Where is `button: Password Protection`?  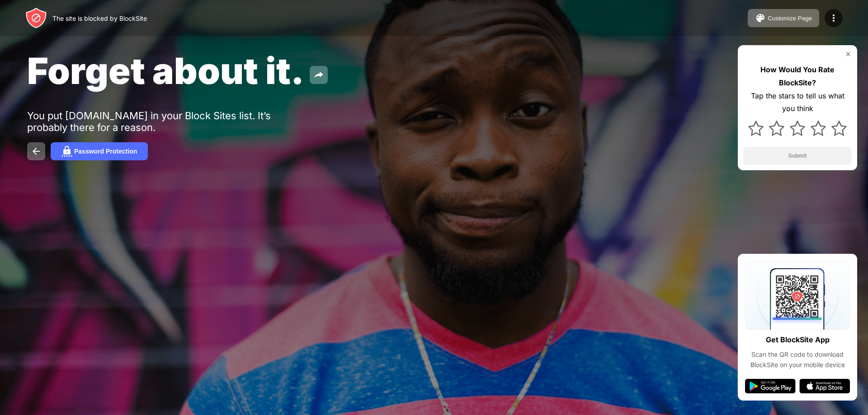 button: Password Protection is located at coordinates (99, 152).